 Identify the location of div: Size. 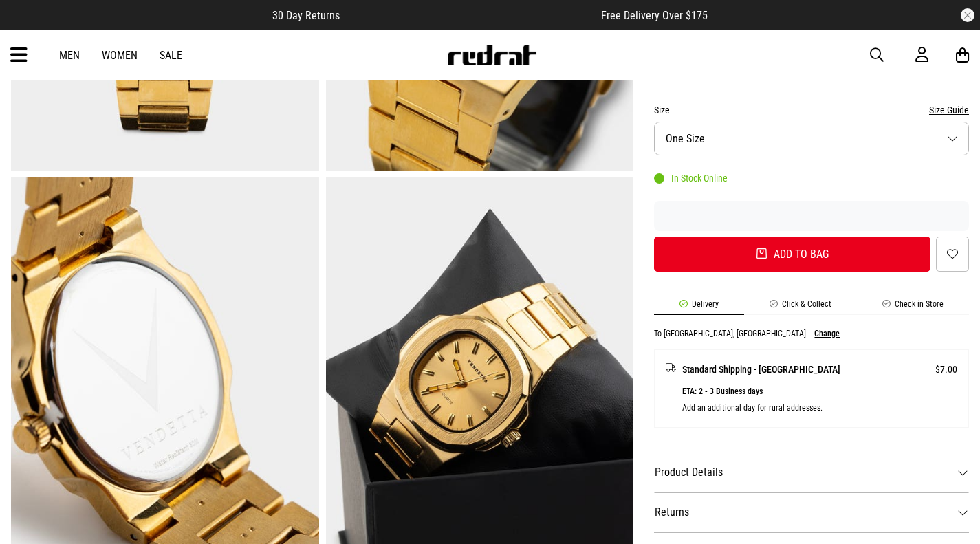
(812, 110).